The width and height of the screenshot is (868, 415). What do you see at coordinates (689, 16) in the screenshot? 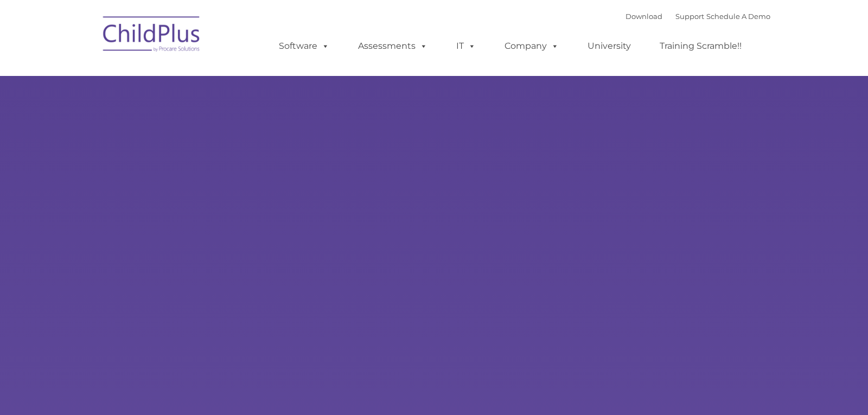
I see `a: Support` at bounding box center [689, 16].